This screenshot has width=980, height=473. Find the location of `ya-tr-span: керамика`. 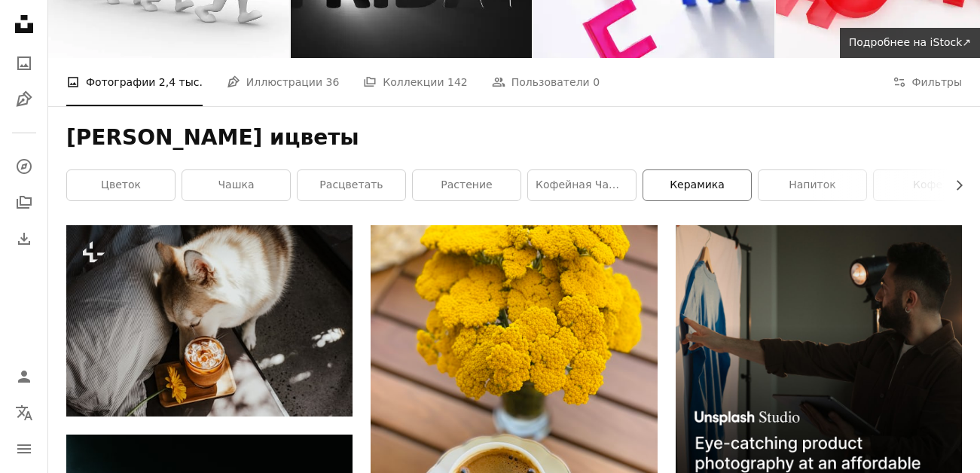

ya-tr-span: керамика is located at coordinates (697, 185).